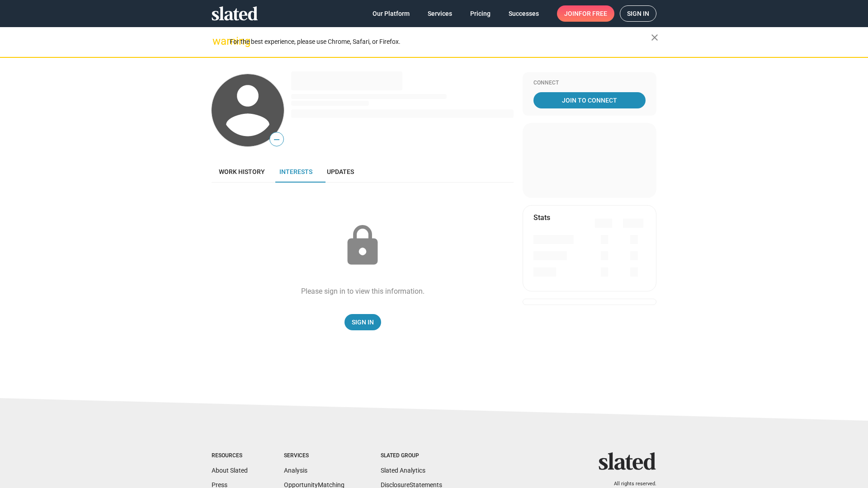  Describe the element at coordinates (480, 14) in the screenshot. I see `span: Pricing` at that location.